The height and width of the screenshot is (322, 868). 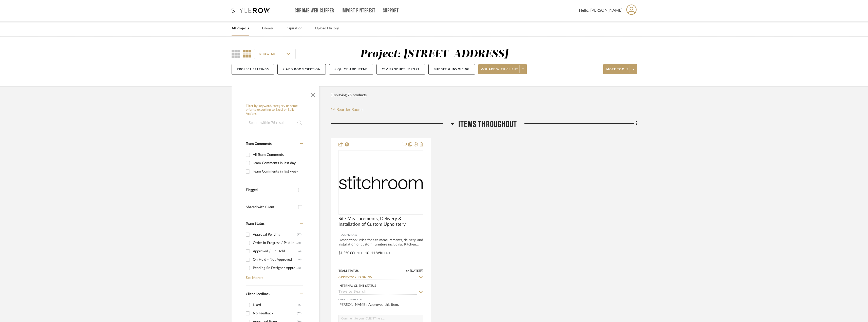 I want to click on a: See More +, so click(x=274, y=276).